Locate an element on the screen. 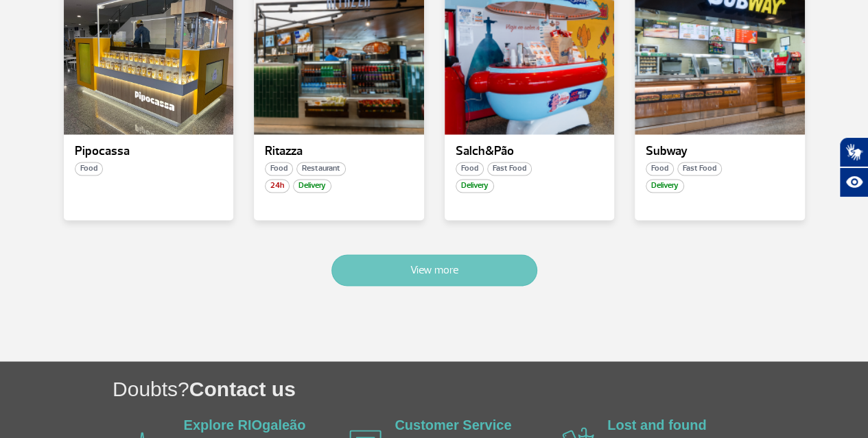 The width and height of the screenshot is (868, 438). button: Abrir recursos assistivos. is located at coordinates (853, 183).